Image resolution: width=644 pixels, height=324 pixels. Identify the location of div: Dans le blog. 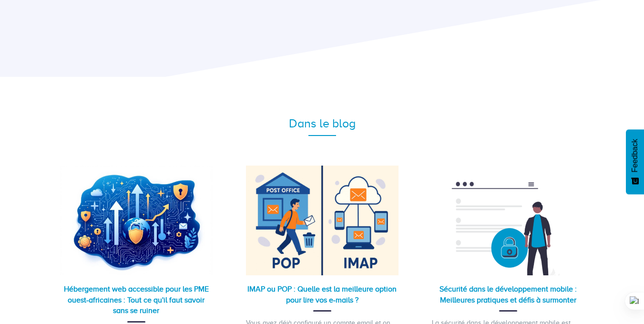
(322, 123).